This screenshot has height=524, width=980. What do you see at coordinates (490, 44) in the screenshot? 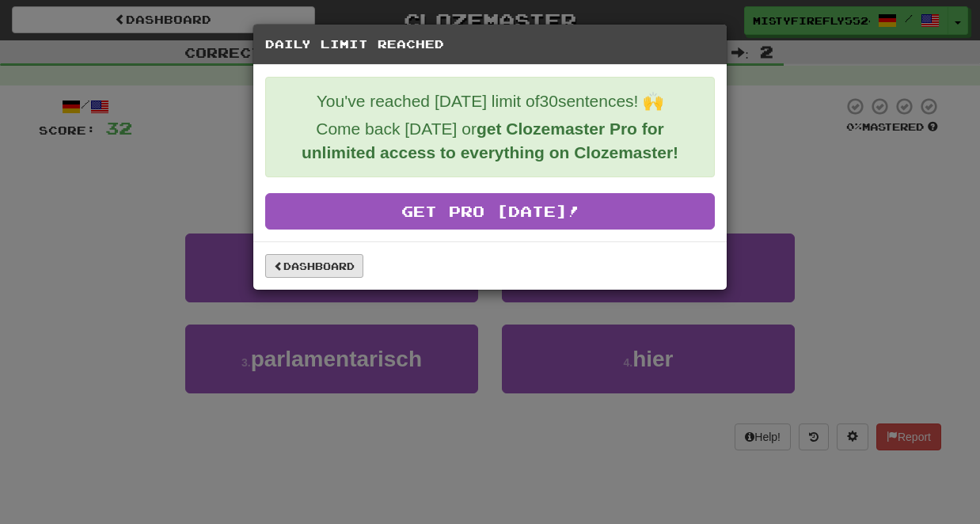
I see `h5: Daily Limit Reached` at bounding box center [490, 44].